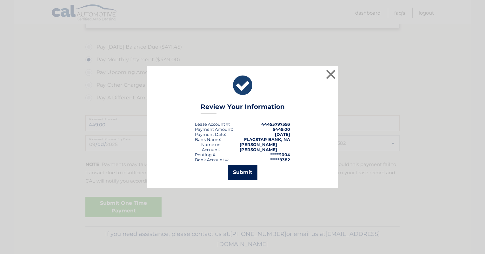 The height and width of the screenshot is (254, 485). I want to click on div: Name on Account:, so click(211, 147).